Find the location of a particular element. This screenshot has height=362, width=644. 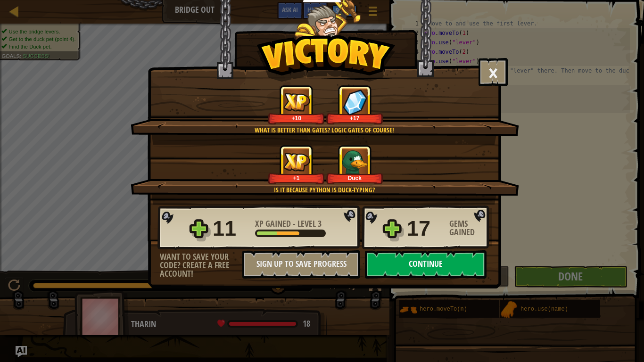

div: Want to save your code? Create a free account! is located at coordinates (201, 265).